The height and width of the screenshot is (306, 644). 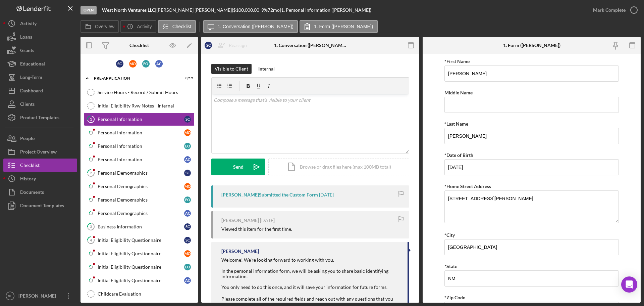 I want to click on div: Dashboard, so click(x=32, y=91).